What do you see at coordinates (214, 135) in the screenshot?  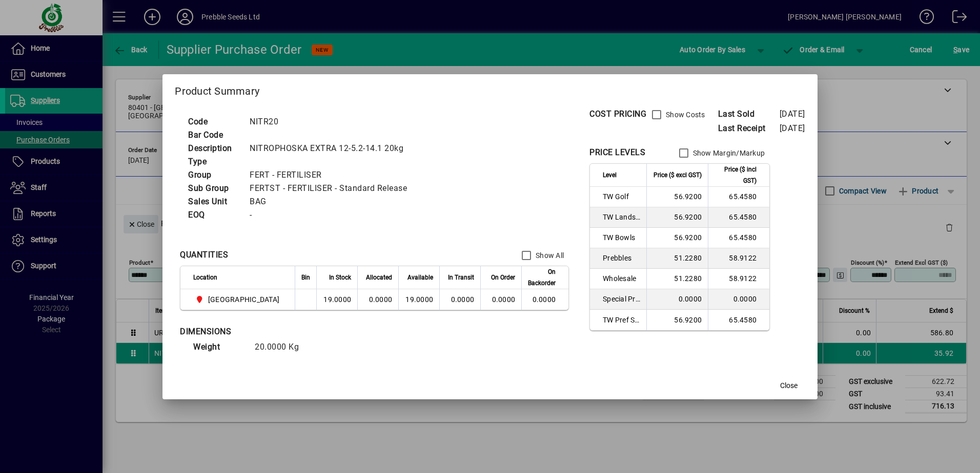 I see `td: Bar Code` at bounding box center [214, 135].